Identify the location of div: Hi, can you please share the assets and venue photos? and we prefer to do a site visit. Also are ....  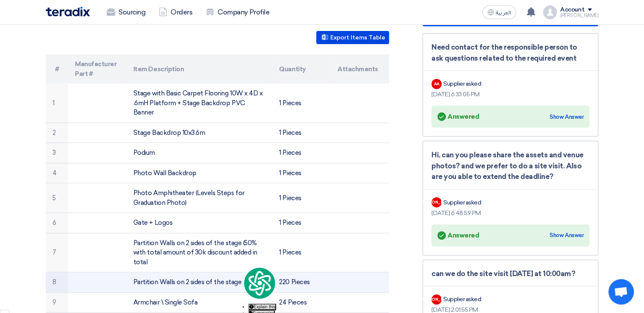
(510, 166).